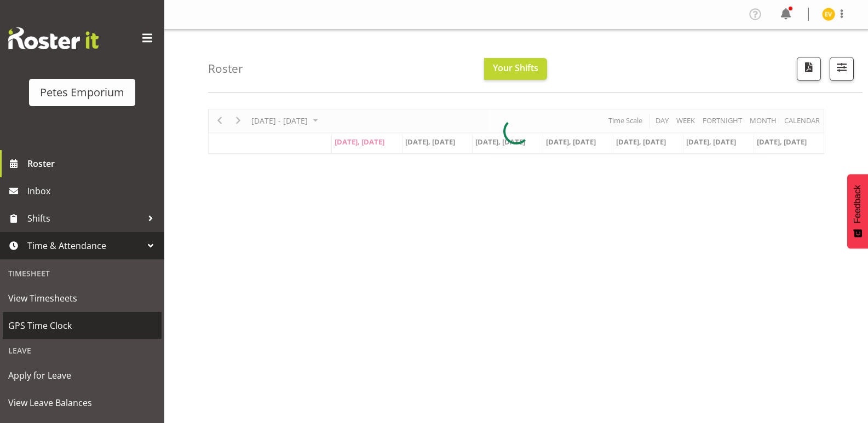 The height and width of the screenshot is (423, 868). I want to click on div: Timesheet, so click(82, 273).